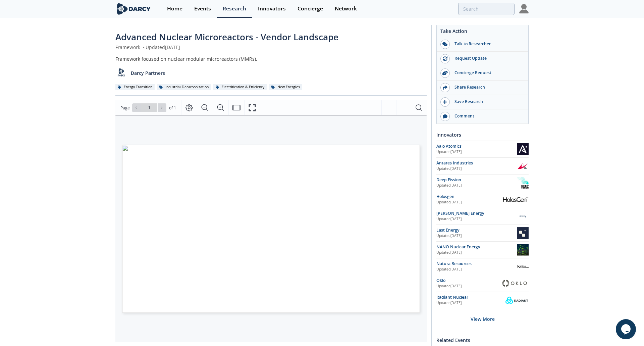  What do you see at coordinates (235, 9) in the screenshot?
I see `div: Research` at bounding box center [235, 9].